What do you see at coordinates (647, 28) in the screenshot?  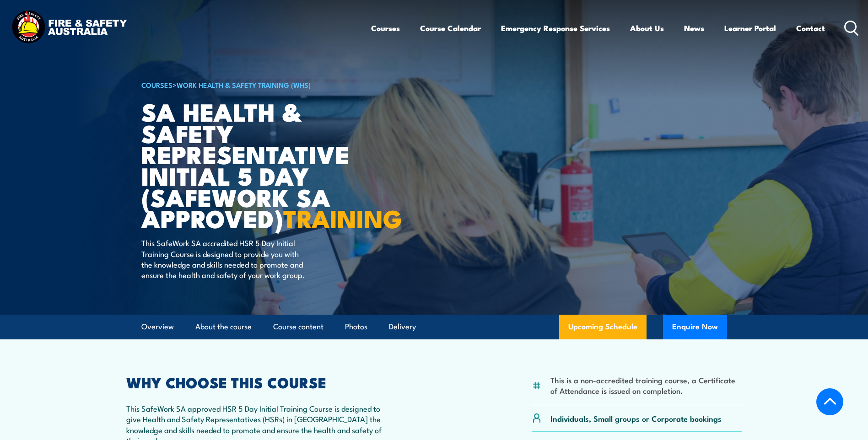 I see `a: About Us` at bounding box center [647, 28].